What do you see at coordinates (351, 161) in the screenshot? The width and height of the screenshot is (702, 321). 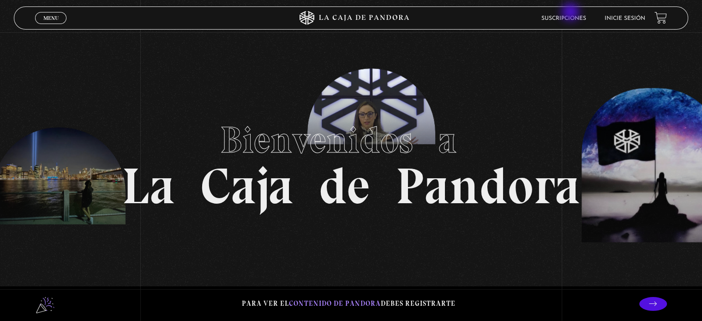 I see `h1: La Caja de Pandora` at bounding box center [351, 161].